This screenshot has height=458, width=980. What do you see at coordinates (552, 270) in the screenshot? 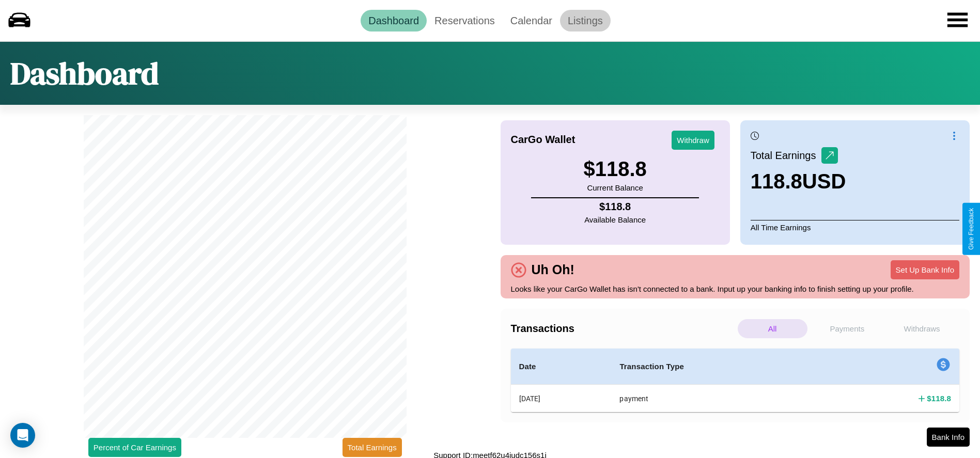
I see `h4: Uh Oh!` at bounding box center [552, 270].